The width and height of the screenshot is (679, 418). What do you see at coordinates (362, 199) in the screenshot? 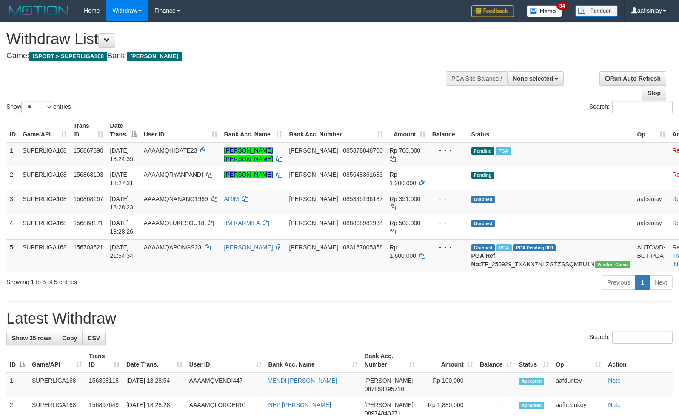
I see `span: Copy 085345196187 to clipboard` at bounding box center [362, 199].